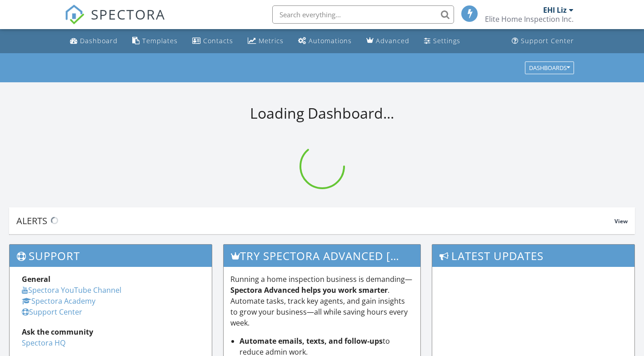 This screenshot has width=644, height=356. Describe the element at coordinates (36, 279) in the screenshot. I see `strong: General` at that location.